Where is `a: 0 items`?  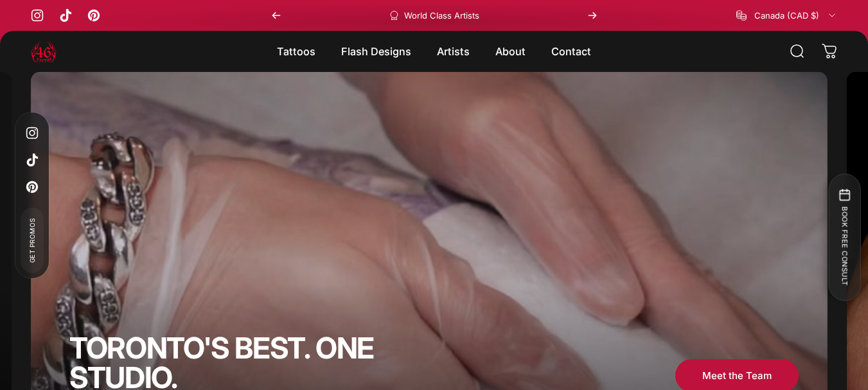
a: 0 items is located at coordinates (829, 52).